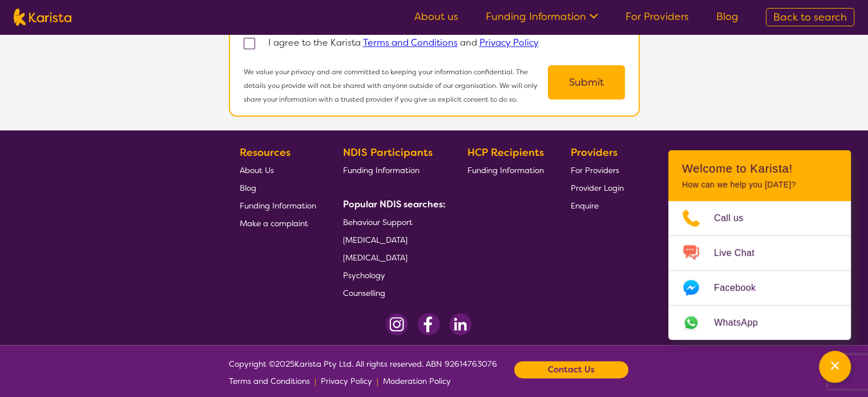 This screenshot has height=397, width=868. Describe the element at coordinates (248, 187) in the screenshot. I see `span: Blog` at that location.